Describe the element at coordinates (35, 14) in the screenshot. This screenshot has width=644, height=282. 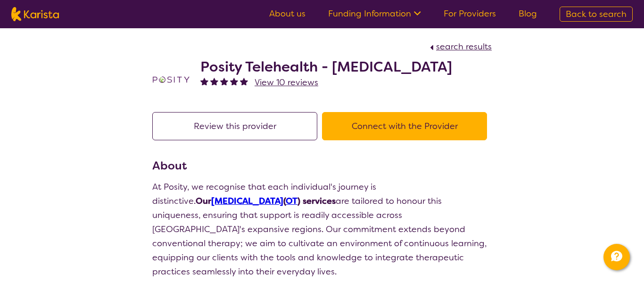
I see `img: Karista logo` at that location.